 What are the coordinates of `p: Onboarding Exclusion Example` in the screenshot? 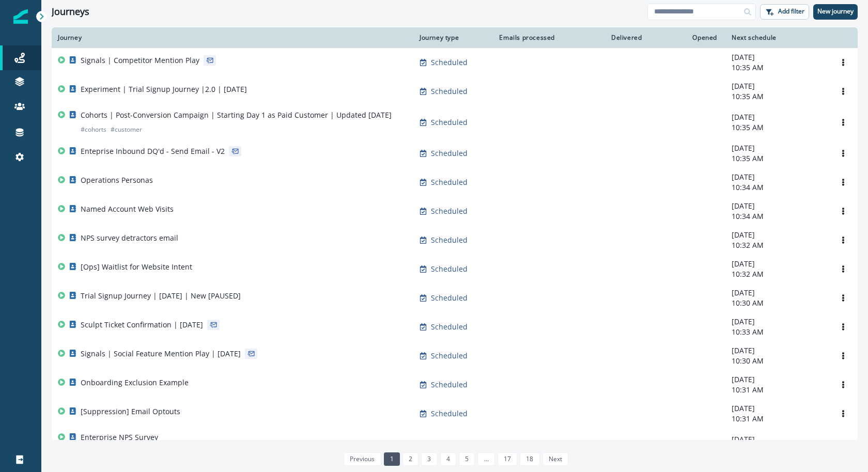 It's located at (135, 383).